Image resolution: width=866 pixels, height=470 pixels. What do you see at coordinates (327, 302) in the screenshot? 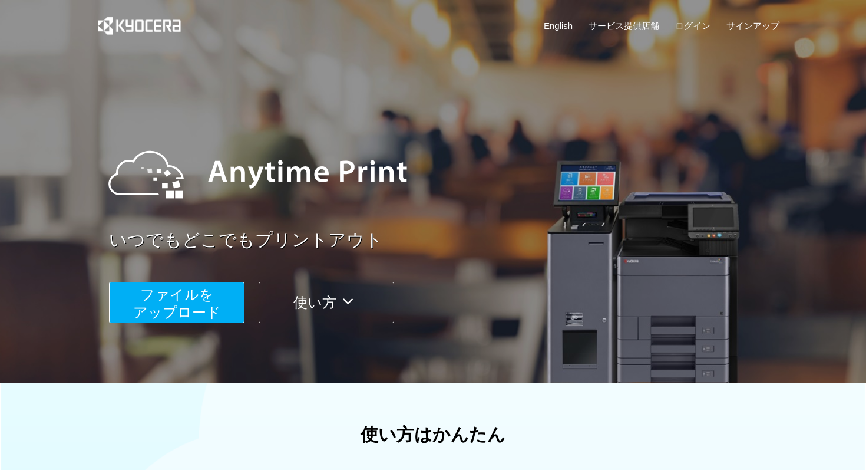
I see `button: 使い方` at bounding box center [327, 302].